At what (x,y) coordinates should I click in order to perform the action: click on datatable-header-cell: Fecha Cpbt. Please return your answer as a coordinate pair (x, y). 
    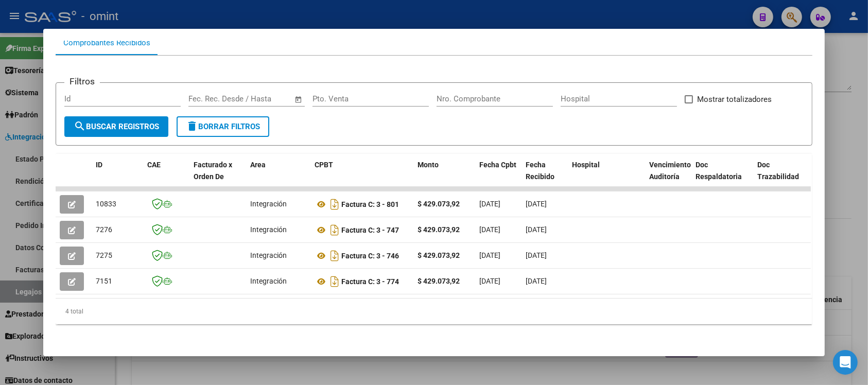
    Looking at the image, I should click on (499, 177).